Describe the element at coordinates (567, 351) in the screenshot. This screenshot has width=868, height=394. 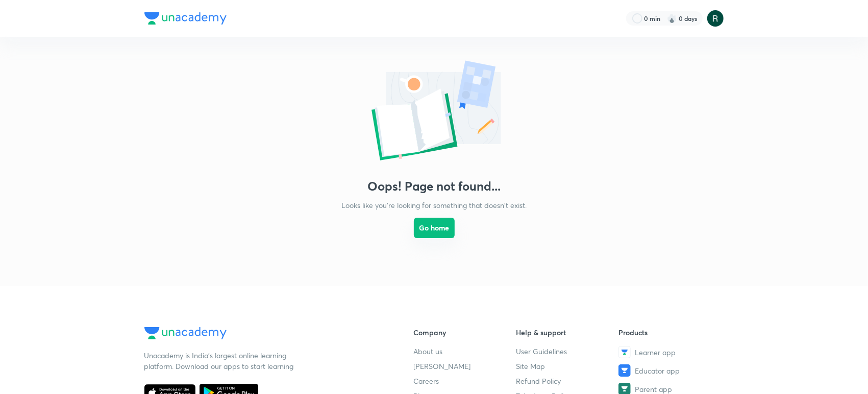
I see `a: User Guidelines` at that location.